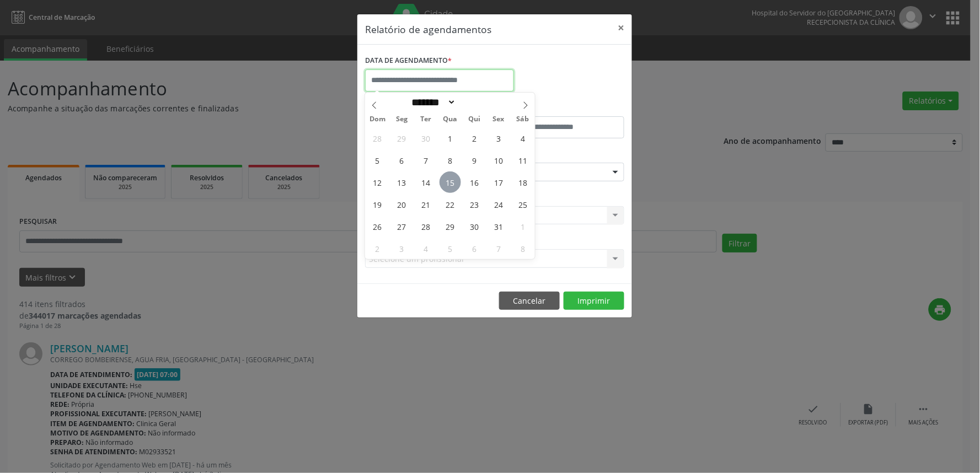 Image resolution: width=980 pixels, height=473 pixels. What do you see at coordinates (498, 226) in the screenshot?
I see `span: Outubro 31, 2025` at bounding box center [498, 226].